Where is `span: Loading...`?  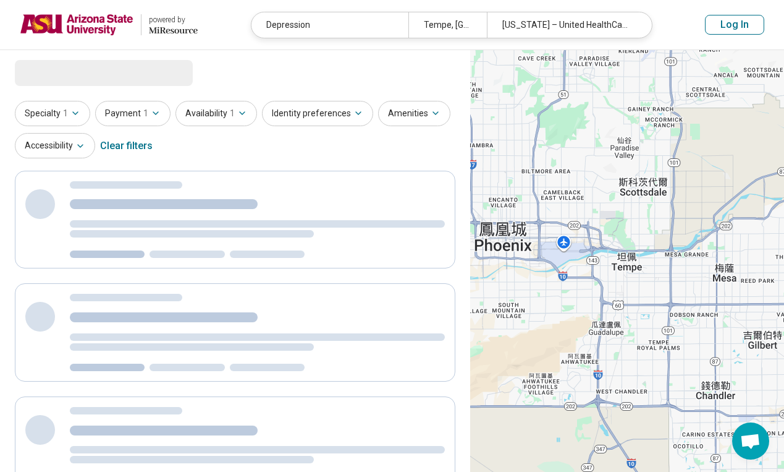
span: Loading... is located at coordinates (67, 72).